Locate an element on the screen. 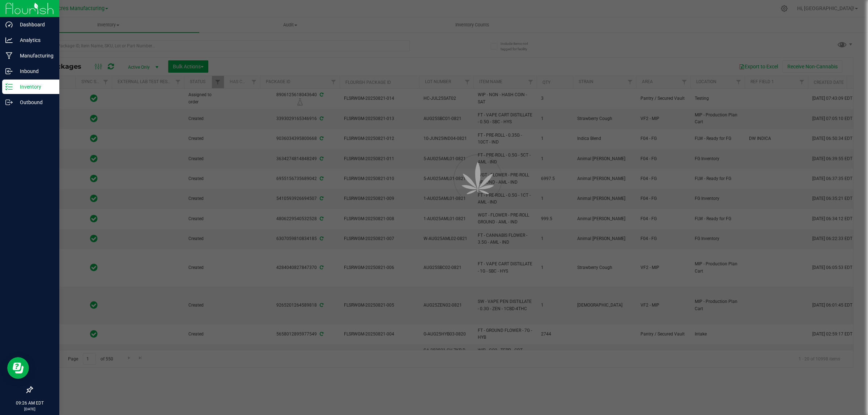 This screenshot has width=868, height=415. p: Outbound is located at coordinates (34, 102).